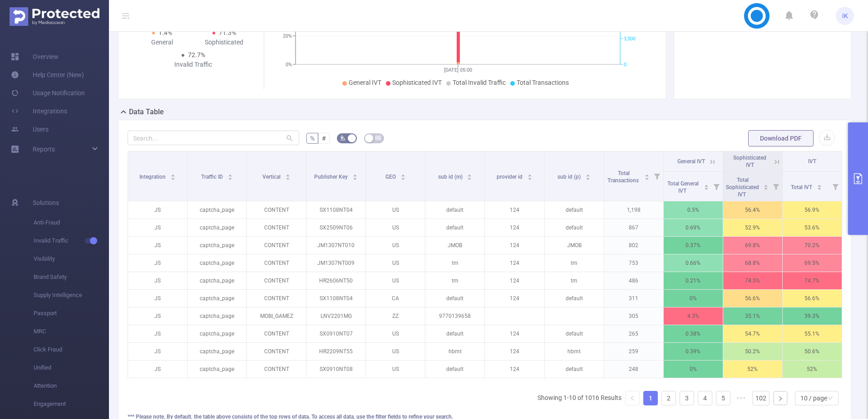 The height and width of the screenshot is (419, 868). Describe the element at coordinates (753, 228) in the screenshot. I see `p: 52.9%` at that location.